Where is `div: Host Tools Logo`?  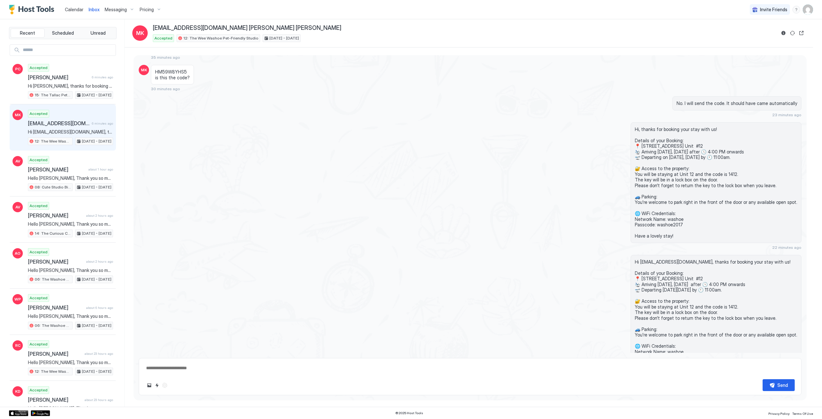
div: Host Tools Logo is located at coordinates (33, 10).